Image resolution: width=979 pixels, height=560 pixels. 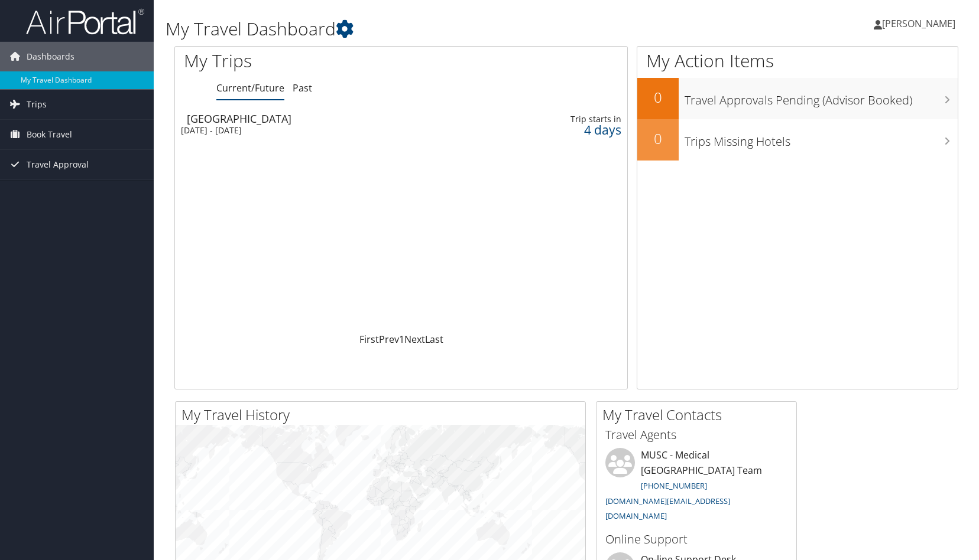 What do you see at coordinates (57, 165) in the screenshot?
I see `span: Travel Approval` at bounding box center [57, 165].